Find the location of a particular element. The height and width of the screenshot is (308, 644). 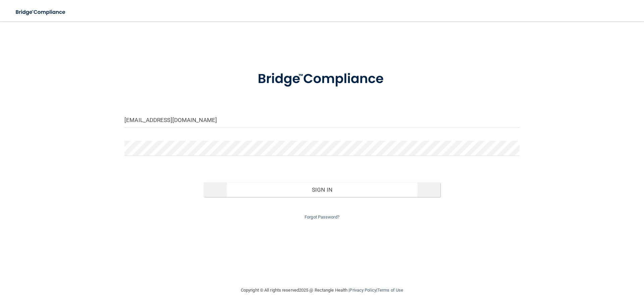

input: Email is located at coordinates (322, 120).